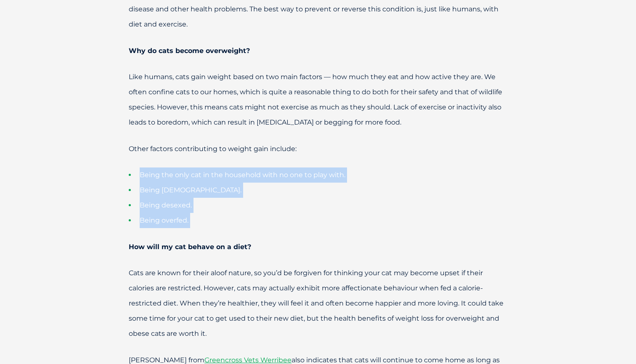  Describe the element at coordinates (212, 148) in the screenshot. I see `span: Other factors contributing to weight gain include:` at that location.